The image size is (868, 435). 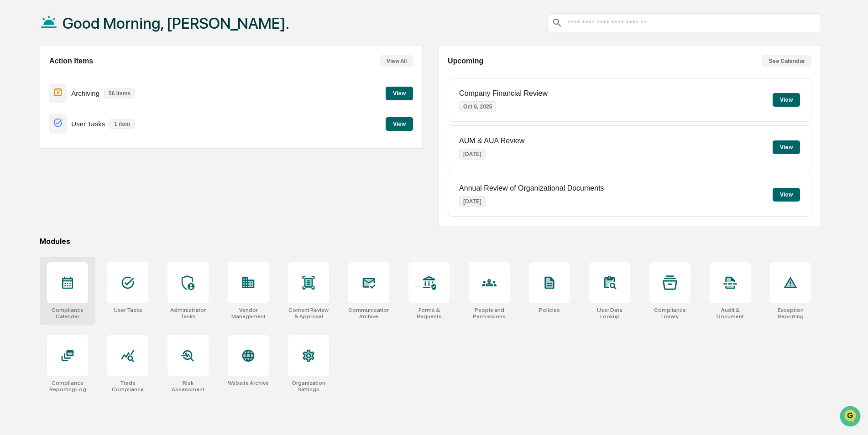 What do you see at coordinates (38, 137) in the screenshot?
I see `span: Data Lookup` at bounding box center [38, 137].